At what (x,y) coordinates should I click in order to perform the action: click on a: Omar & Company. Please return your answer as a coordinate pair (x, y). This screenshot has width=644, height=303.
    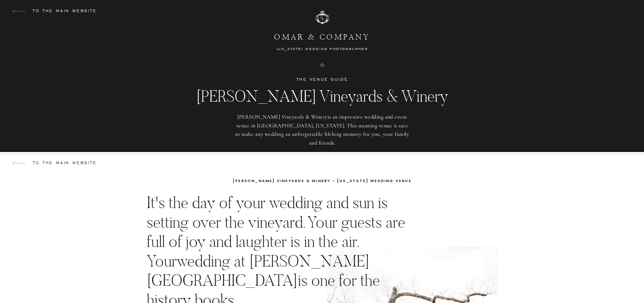
    Looking at the image, I should click on (322, 39).